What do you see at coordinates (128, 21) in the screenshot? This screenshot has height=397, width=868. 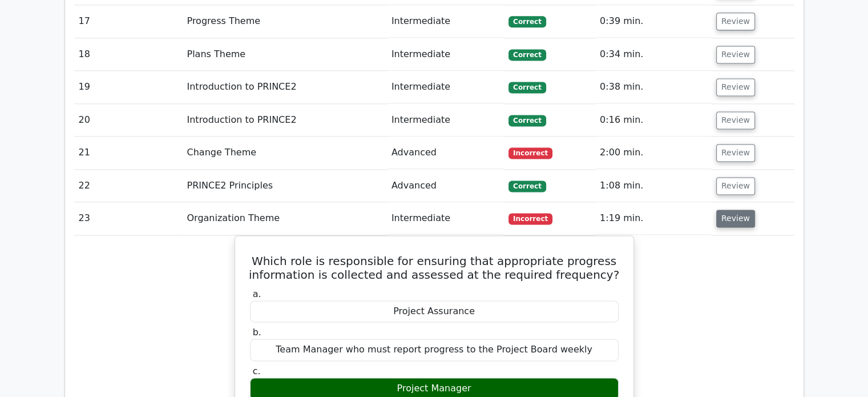 I see `td: 17` at bounding box center [128, 21].